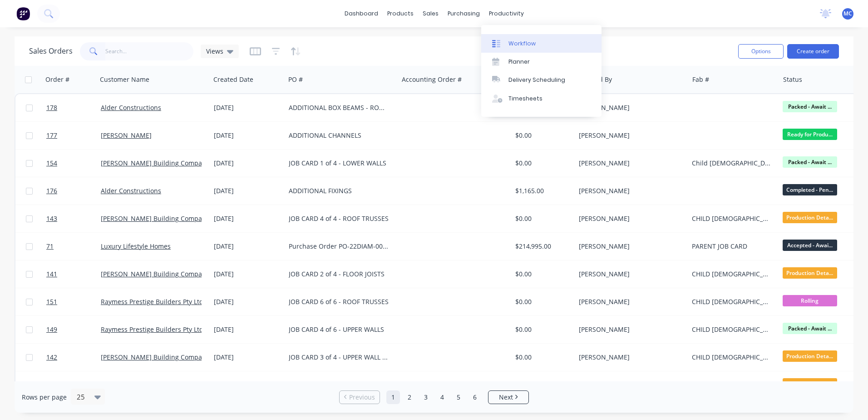  Describe the element at coordinates (52, 385) in the screenshot. I see `span: 157` at that location.